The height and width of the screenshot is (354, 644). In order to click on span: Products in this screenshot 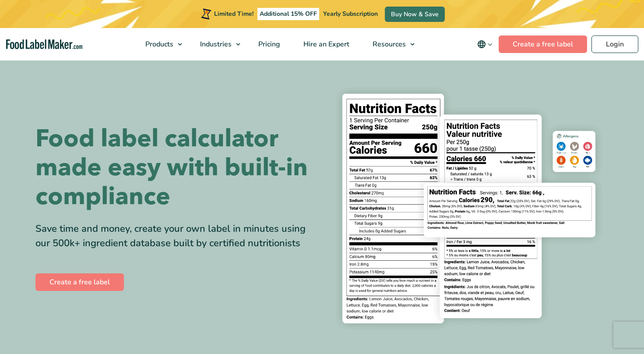, I will do `click(159, 44)`.